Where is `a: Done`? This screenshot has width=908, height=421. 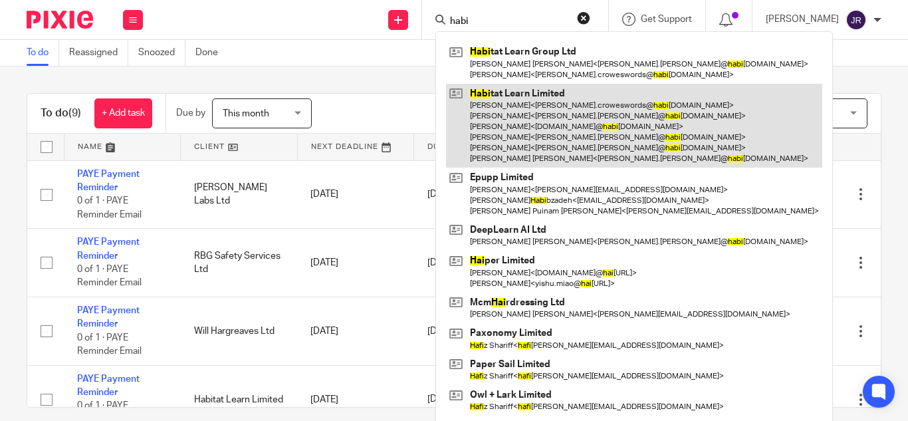 a: Done is located at coordinates (211, 52).